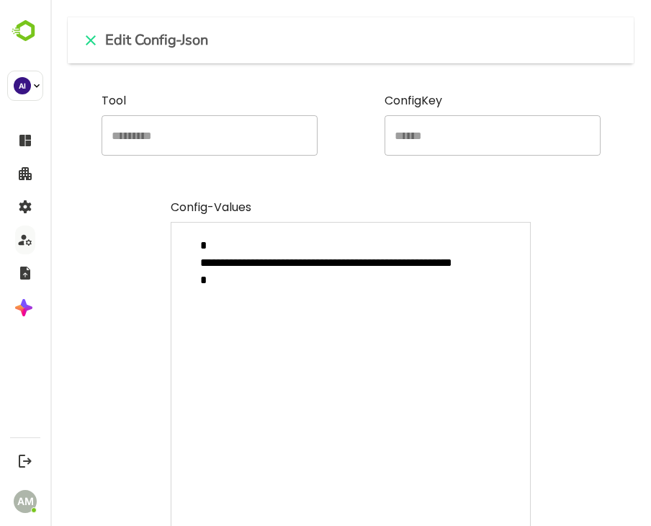  I want to click on label: Config-Values, so click(300, 207).